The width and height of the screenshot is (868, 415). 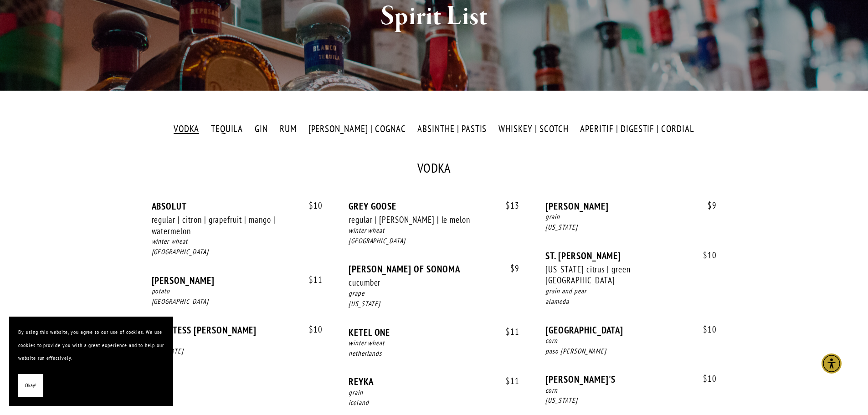 What do you see at coordinates (92, 361) in the screenshot?
I see `section: Cookie banner` at bounding box center [92, 361].